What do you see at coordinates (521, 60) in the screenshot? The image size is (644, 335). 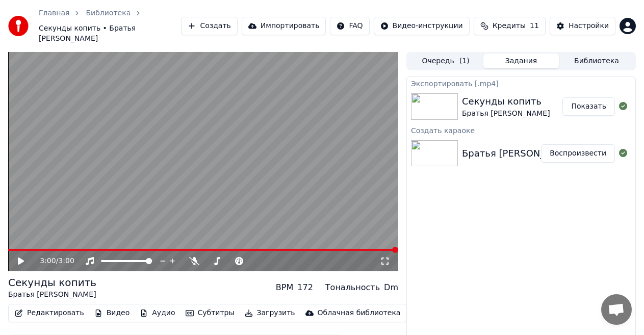 I see `button: Задания` at bounding box center [521, 60].